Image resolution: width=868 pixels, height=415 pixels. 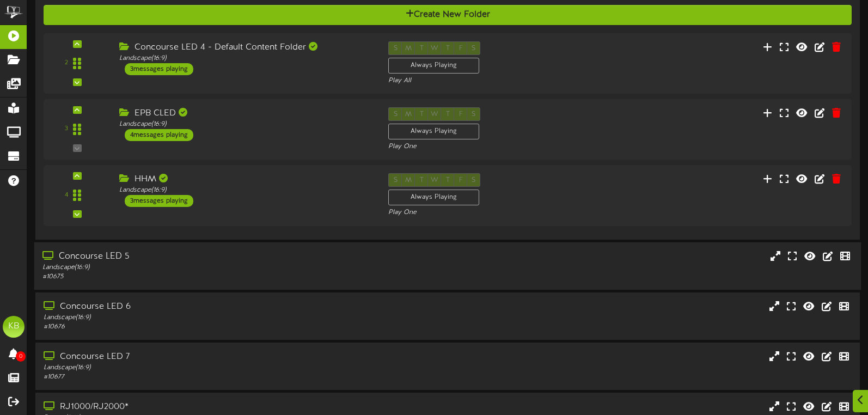 What do you see at coordinates (207, 377) in the screenshot?
I see `div: # 10677` at bounding box center [207, 377].